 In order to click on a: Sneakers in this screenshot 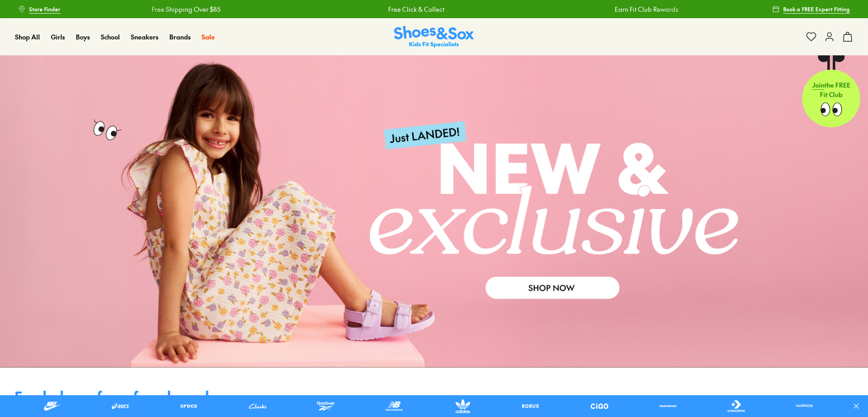, I will do `click(144, 37)`.